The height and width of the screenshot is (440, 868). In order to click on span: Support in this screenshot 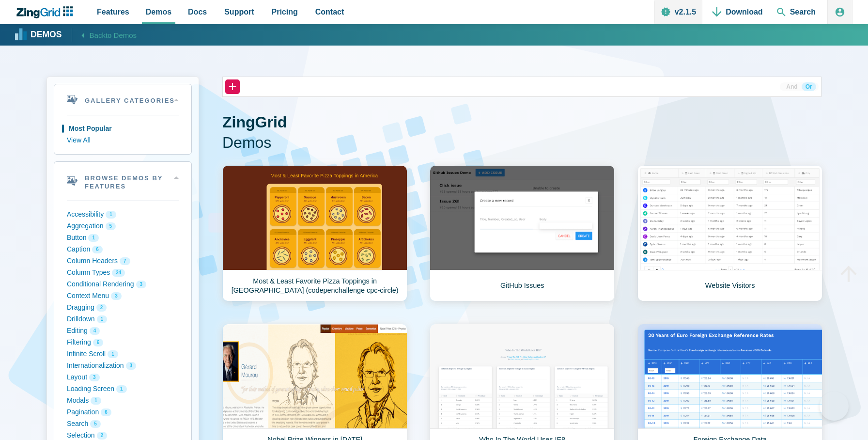, I will do `click(239, 12)`.